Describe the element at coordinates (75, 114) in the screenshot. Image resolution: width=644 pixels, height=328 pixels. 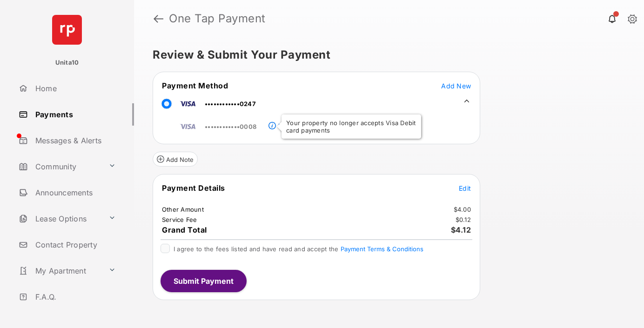
I see `a: Payments` at that location.